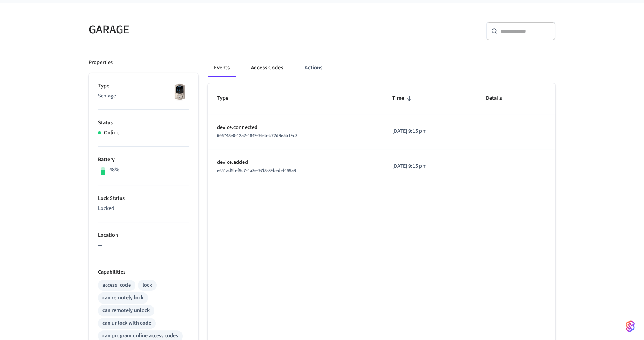 This screenshot has width=644, height=340. Describe the element at coordinates (112, 133) in the screenshot. I see `p: Online` at that location.